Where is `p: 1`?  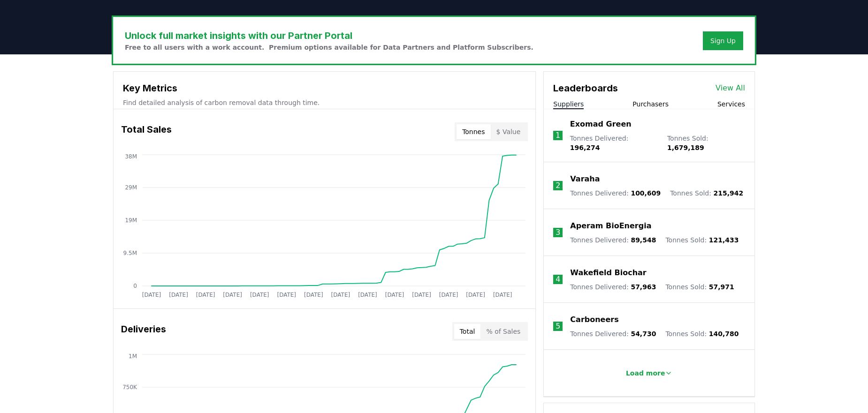
p: 1 is located at coordinates (558, 135).